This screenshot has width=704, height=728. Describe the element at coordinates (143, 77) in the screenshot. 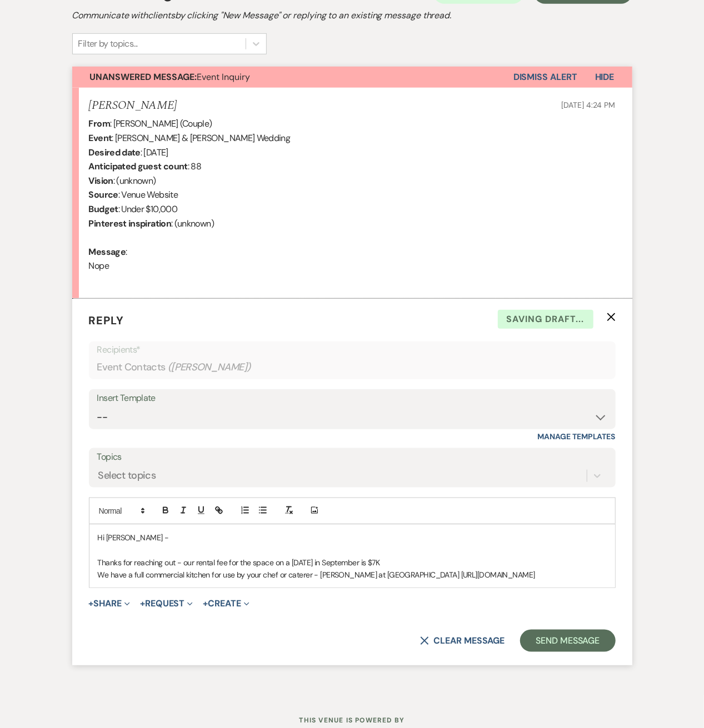

I see `strong: Unanswered Message:` at that location.